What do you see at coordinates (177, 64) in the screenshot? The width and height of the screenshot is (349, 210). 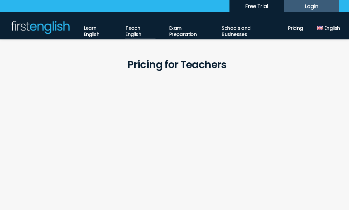 I see `h2: Pricing for Teachers` at bounding box center [177, 64].